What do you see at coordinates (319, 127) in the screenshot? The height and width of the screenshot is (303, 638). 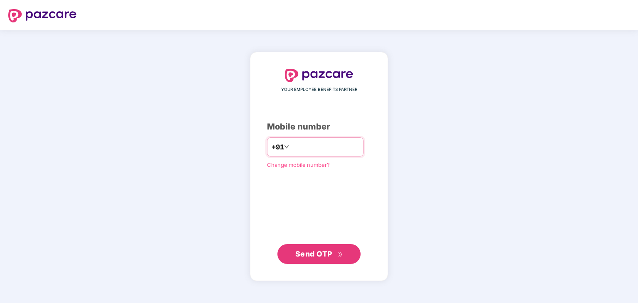 I see `div: Mobile number` at bounding box center [319, 127].